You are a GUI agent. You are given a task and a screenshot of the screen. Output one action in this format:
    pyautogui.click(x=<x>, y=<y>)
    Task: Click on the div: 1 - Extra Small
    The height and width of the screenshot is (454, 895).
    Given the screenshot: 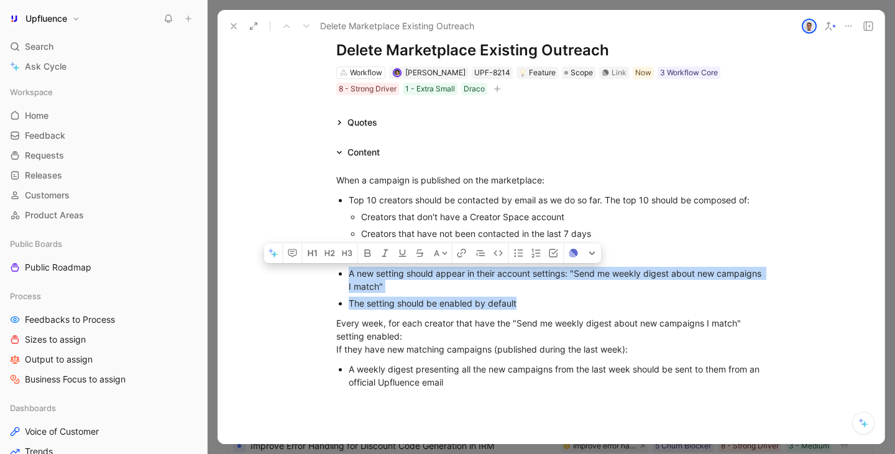 What is the action you would take?
    pyautogui.click(x=430, y=89)
    